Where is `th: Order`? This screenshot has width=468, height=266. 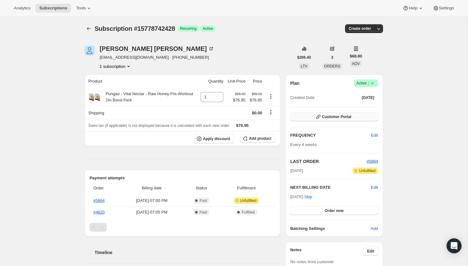
th: Order is located at coordinates (105, 188).